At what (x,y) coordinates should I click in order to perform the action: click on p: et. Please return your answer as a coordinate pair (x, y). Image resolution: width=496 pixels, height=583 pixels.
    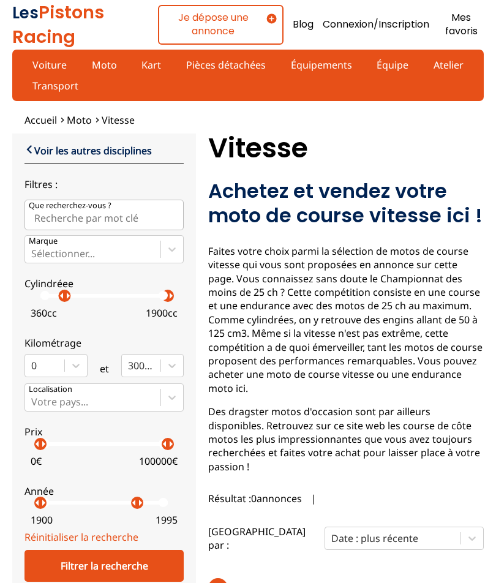
    Looking at the image, I should click on (104, 368).